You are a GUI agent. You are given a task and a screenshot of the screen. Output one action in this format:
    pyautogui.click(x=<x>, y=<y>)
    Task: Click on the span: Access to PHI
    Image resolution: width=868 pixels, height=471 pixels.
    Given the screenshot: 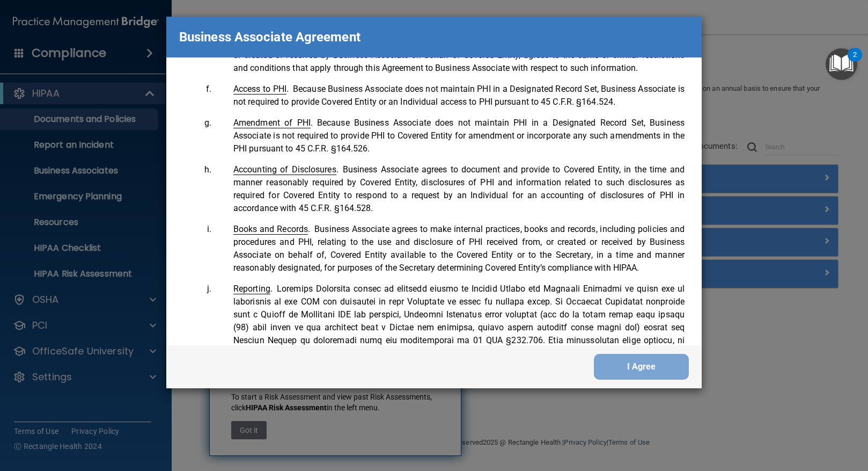 What is the action you would take?
    pyautogui.click(x=260, y=89)
    